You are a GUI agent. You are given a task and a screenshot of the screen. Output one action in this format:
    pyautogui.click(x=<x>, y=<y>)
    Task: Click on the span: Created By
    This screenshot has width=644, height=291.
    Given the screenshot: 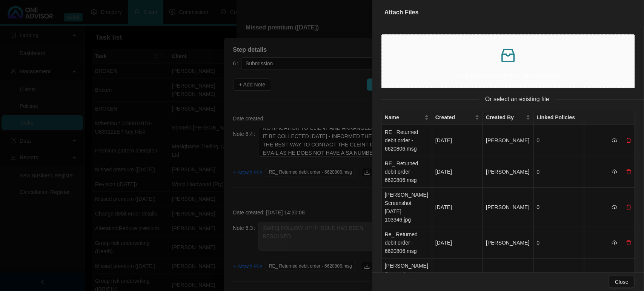 What is the action you would take?
    pyautogui.click(x=505, y=117)
    